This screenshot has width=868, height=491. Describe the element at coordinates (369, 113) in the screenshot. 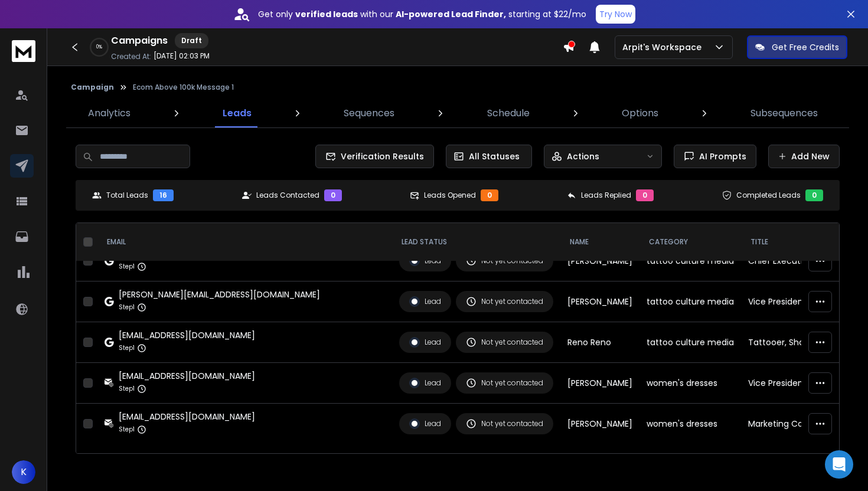

I see `a: Sequences` at that location.